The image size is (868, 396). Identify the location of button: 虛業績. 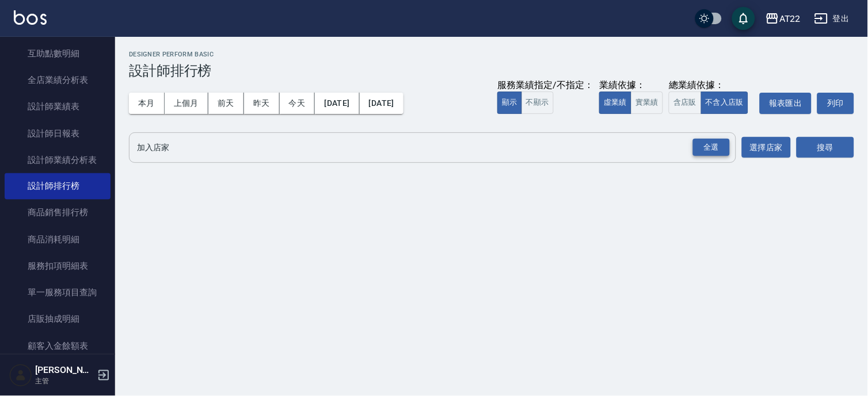
(615, 102).